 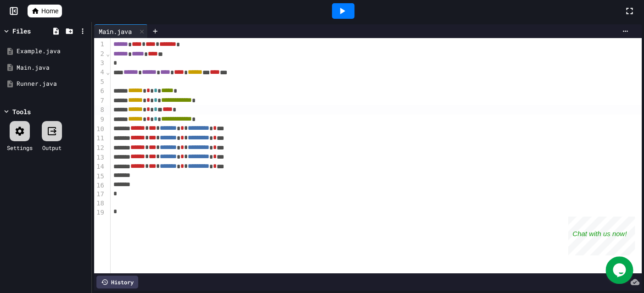 What do you see at coordinates (21, 31) in the screenshot?
I see `div: Files` at bounding box center [21, 31].